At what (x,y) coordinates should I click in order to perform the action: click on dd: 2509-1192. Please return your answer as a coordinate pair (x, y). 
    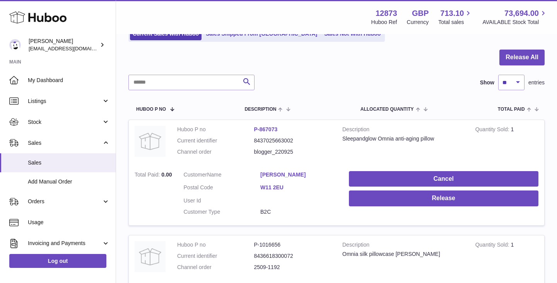
    Looking at the image, I should click on (293, 267).